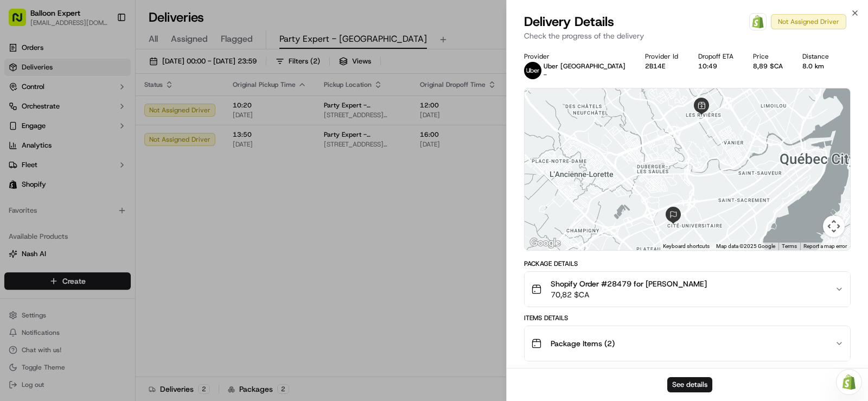 Image resolution: width=868 pixels, height=401 pixels. Describe the element at coordinates (133, 219) in the screenshot. I see `a: 💻API Documentation` at that location.